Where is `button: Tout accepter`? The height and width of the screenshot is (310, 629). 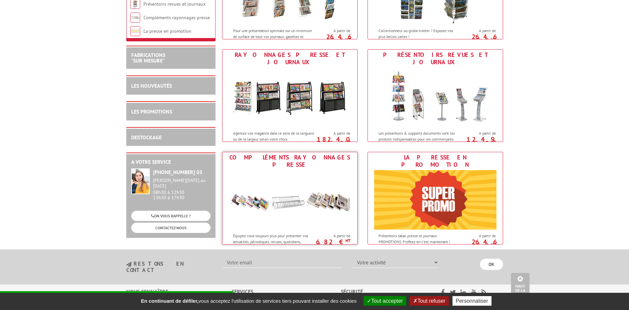
button: Tout accepter is located at coordinates (385, 300).